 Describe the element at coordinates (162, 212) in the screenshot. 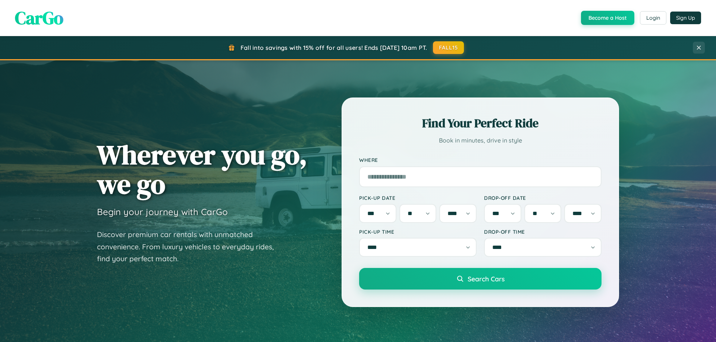

I see `h3: Begin your journey with CarGo` at that location.